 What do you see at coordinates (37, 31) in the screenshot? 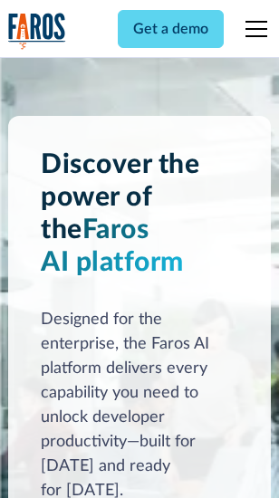
I see `a: home` at bounding box center [37, 31].